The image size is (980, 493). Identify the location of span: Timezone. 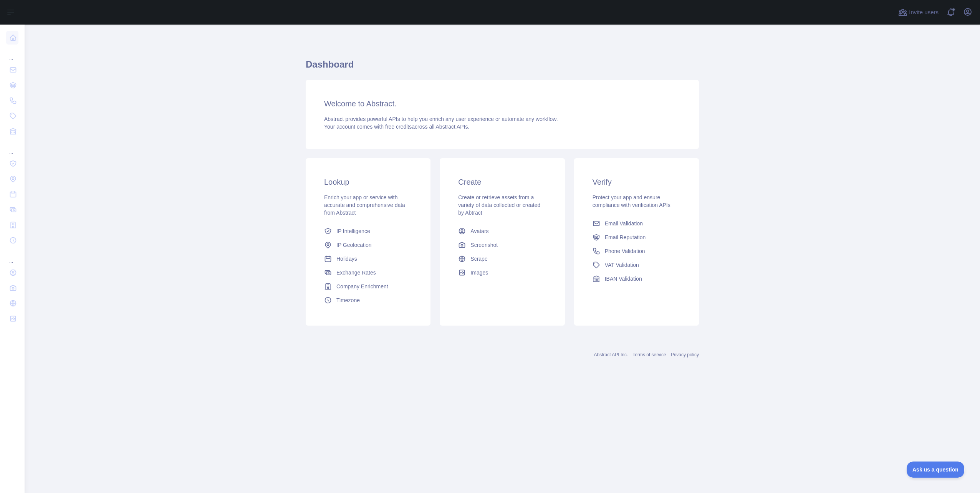
(348, 300).